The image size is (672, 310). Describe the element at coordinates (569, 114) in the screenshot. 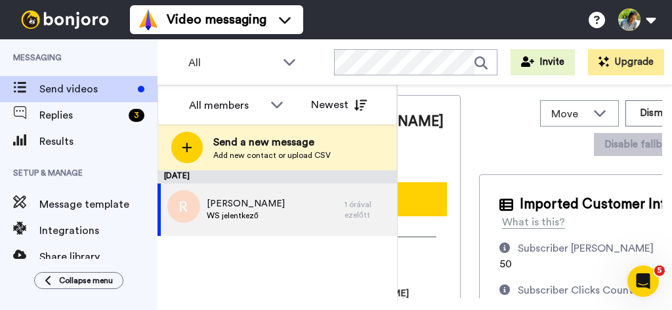

I see `span: Move` at that location.